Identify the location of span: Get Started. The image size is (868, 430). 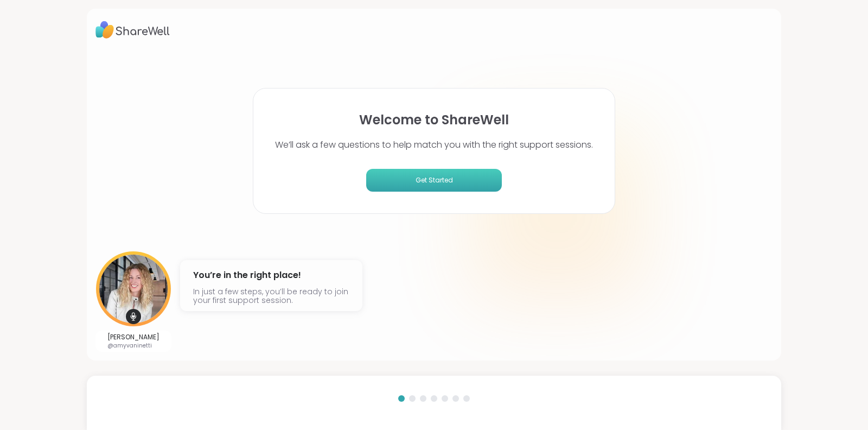
(434, 180).